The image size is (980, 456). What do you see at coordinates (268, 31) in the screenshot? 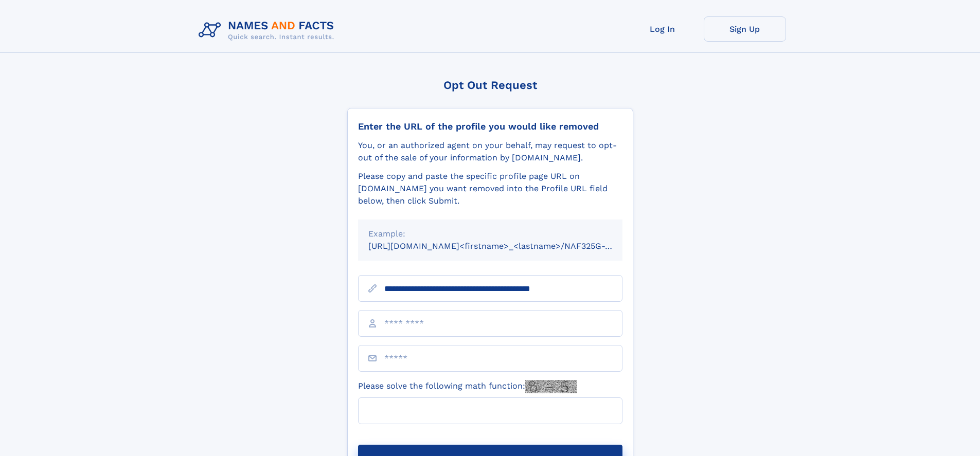
I see `img: Logo Names and Facts` at bounding box center [268, 31].